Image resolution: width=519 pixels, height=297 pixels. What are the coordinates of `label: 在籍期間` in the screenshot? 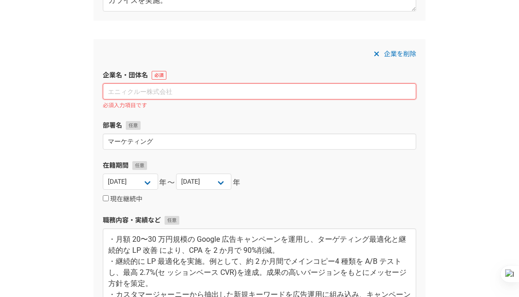 It's located at (259, 165).